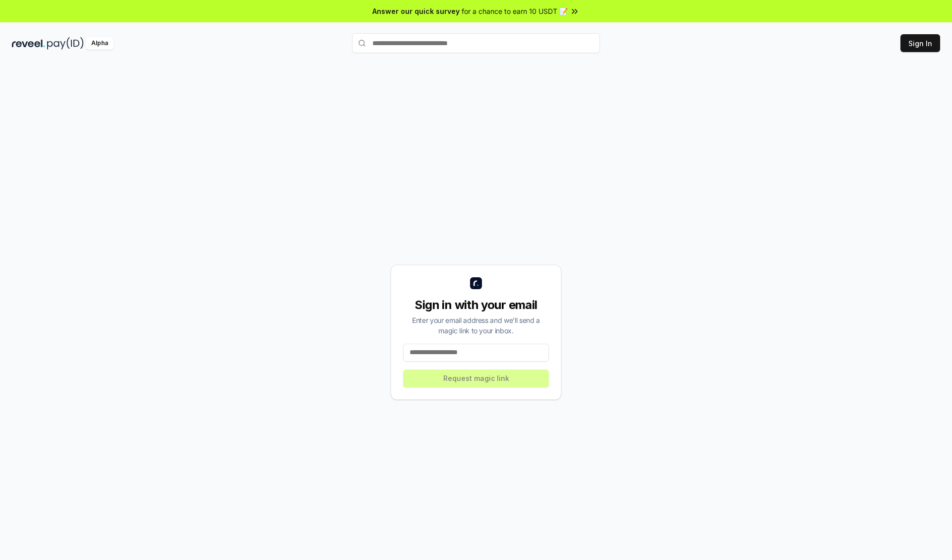 The height and width of the screenshot is (560, 952). Describe the element at coordinates (921, 43) in the screenshot. I see `button: Sign In` at that location.